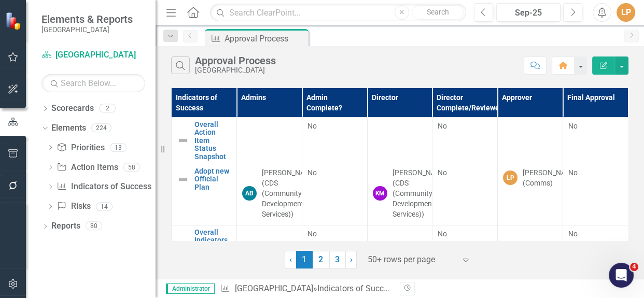  What do you see at coordinates (132, 167) in the screenshot?
I see `div: 58` at bounding box center [132, 167].